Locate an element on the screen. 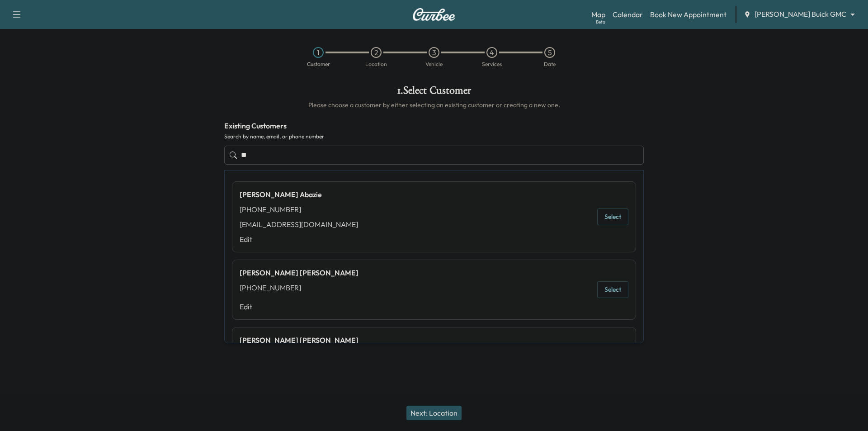 The width and height of the screenshot is (868, 431). div: 2 is located at coordinates (376, 53).